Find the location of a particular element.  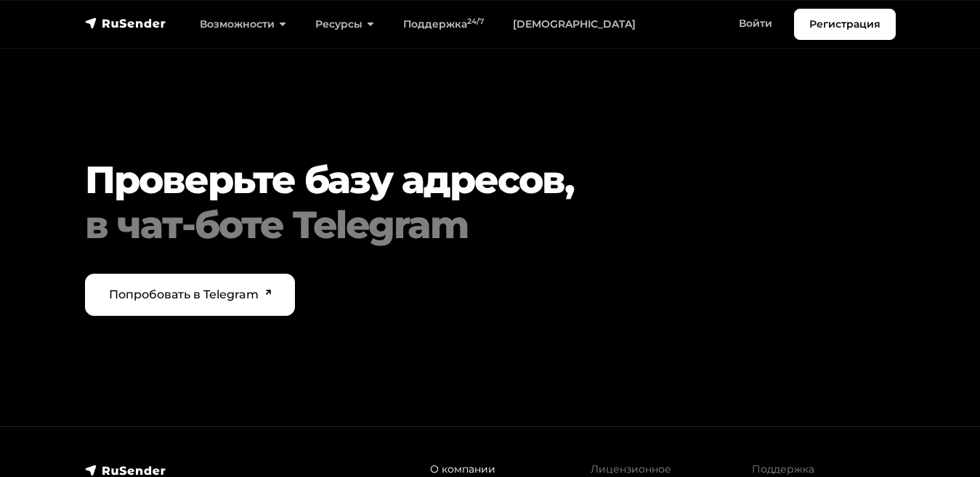

a: Возможности is located at coordinates (243, 24).